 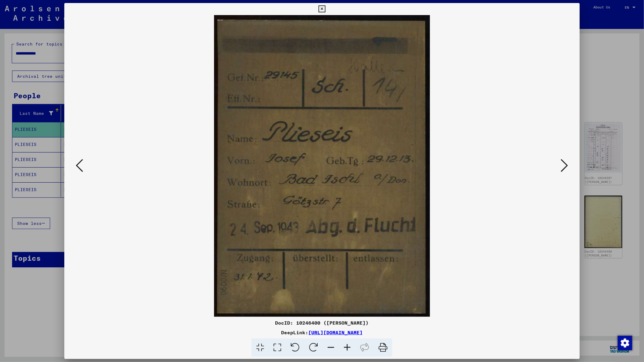 What do you see at coordinates (322, 166) in the screenshot?
I see `img: 001.jpg` at bounding box center [322, 166].